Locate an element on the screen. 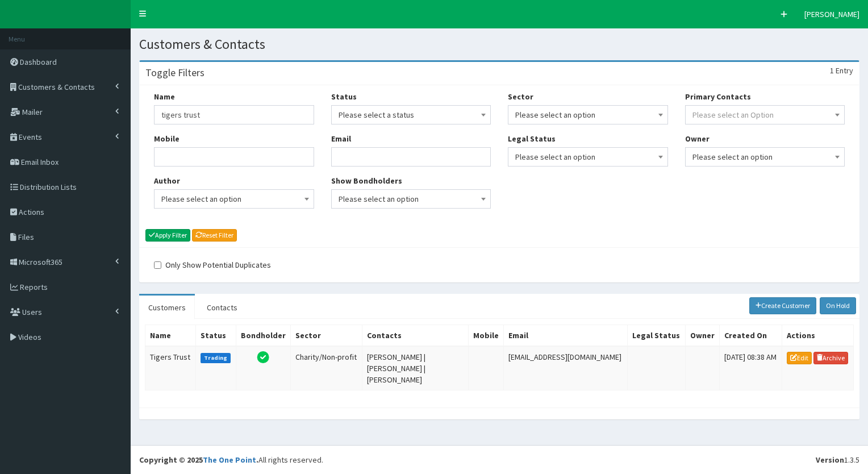  label: Legal Status is located at coordinates (532, 139).